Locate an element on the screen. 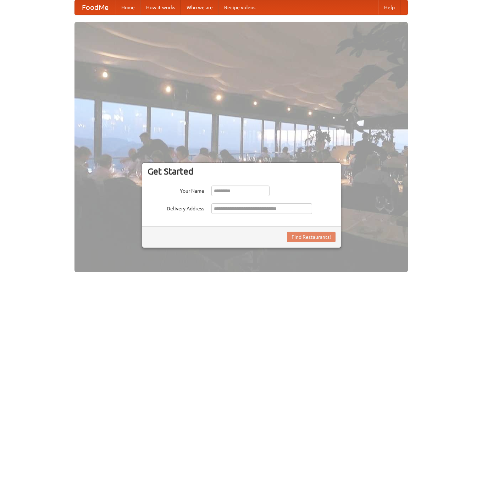 The width and height of the screenshot is (482, 502). label: Delivery Address is located at coordinates (176, 208).